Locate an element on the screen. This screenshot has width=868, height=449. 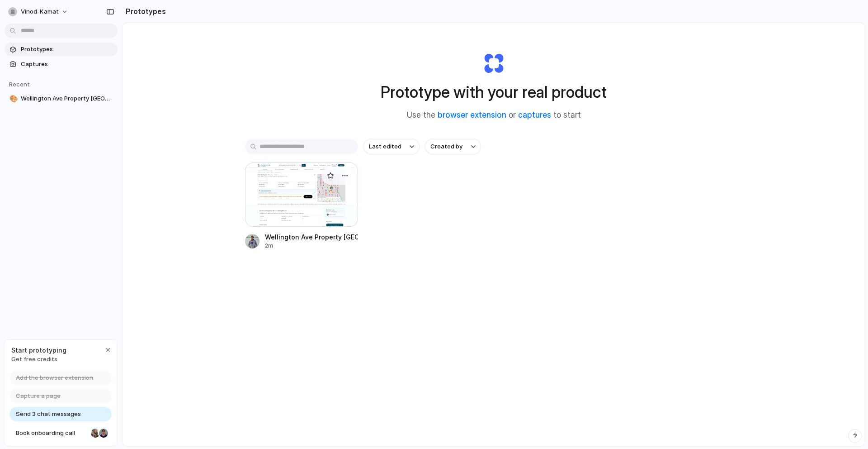
div: 2m is located at coordinates (312, 246).